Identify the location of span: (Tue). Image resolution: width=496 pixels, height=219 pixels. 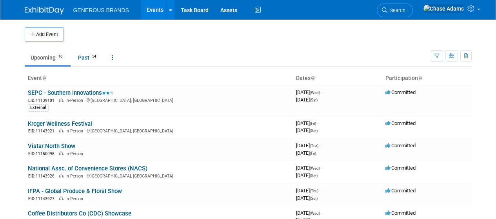
(314, 146).